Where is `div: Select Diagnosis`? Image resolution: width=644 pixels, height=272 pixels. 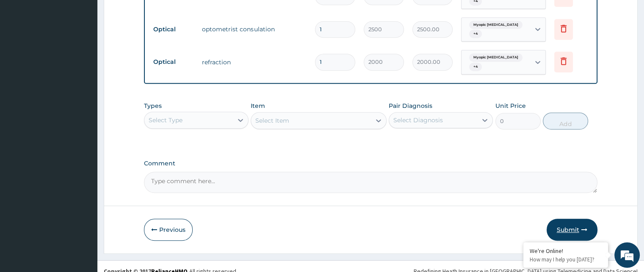 div: Select Diagnosis is located at coordinates (418, 121).